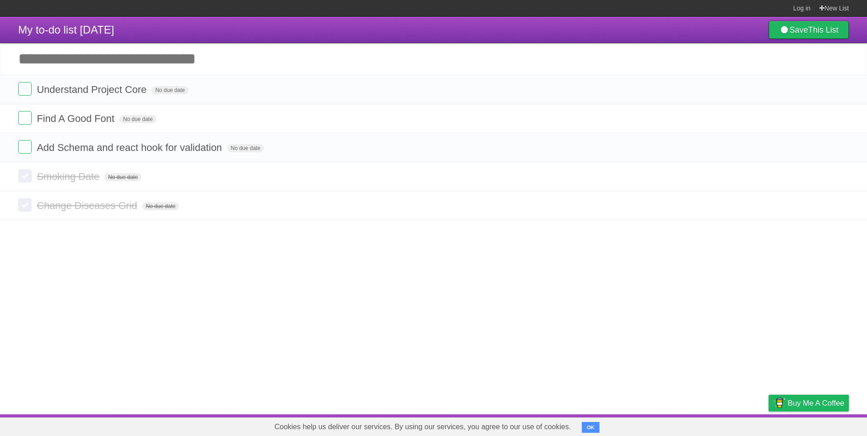 Image resolution: width=867 pixels, height=436 pixels. Describe the element at coordinates (658, 425) in the screenshot. I see `a: About` at that location.